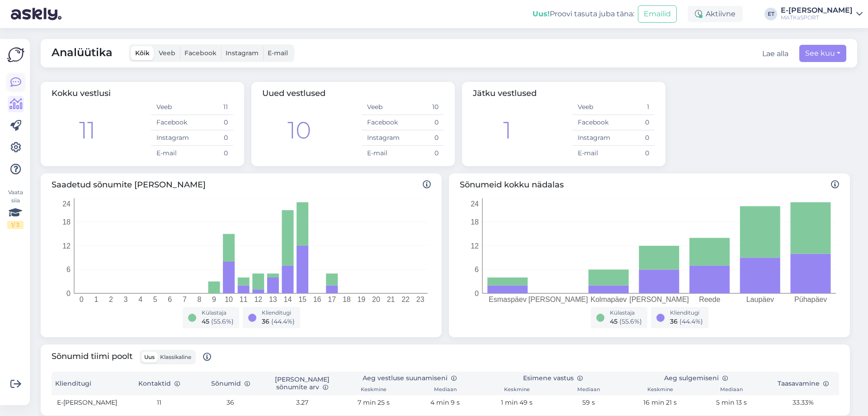 Image resolution: width=868 pixels, height=416 pixels. I want to click on tspan: Laupäev, so click(760, 299).